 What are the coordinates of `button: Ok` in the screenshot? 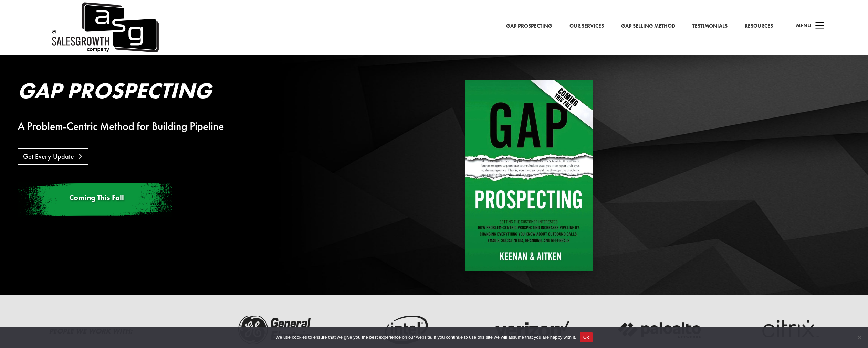 It's located at (586, 337).